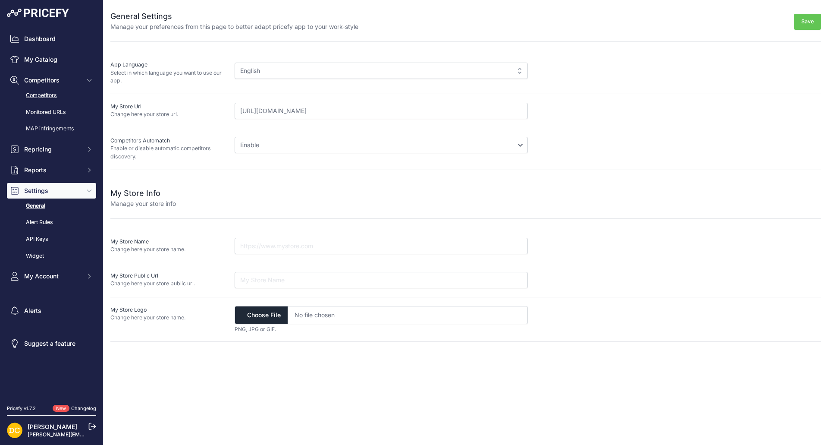  Describe the element at coordinates (52, 149) in the screenshot. I see `span: Repricing` at that location.